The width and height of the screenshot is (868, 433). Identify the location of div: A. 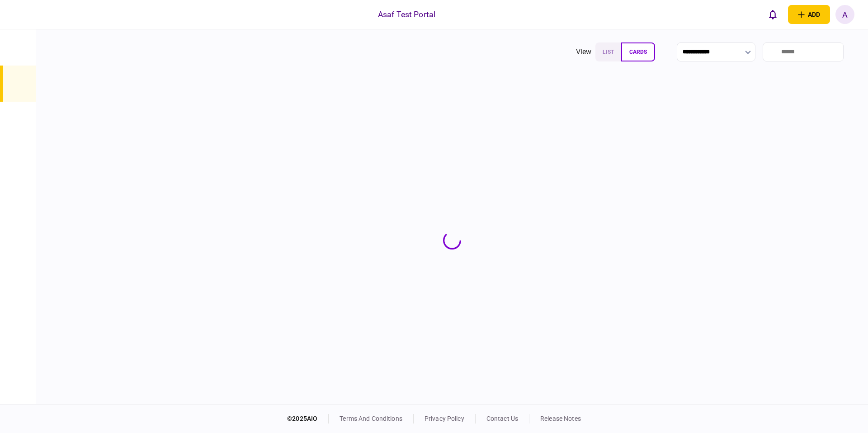
(844, 14).